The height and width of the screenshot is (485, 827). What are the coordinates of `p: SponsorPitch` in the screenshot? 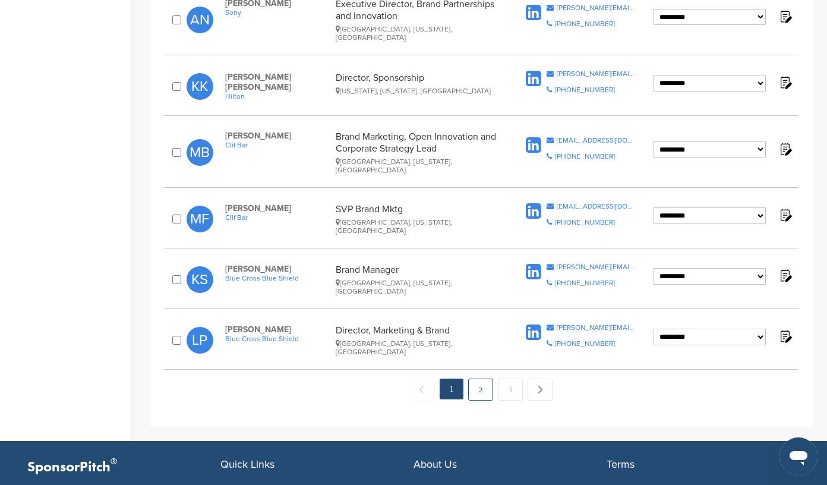 It's located at (124, 467).